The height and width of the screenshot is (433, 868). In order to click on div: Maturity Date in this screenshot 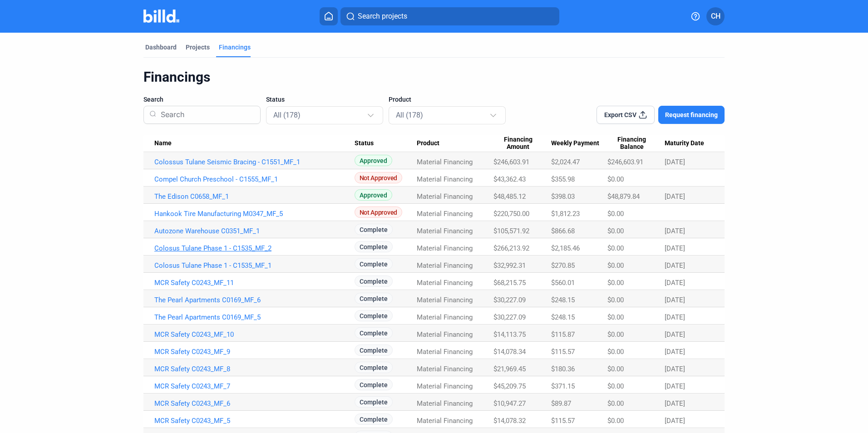, I will do `click(689, 143)`.